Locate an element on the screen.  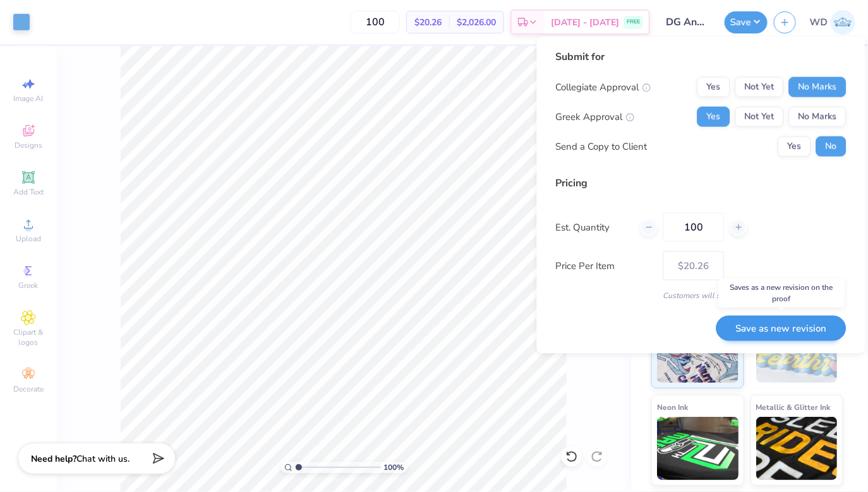
span: 100 % is located at coordinates (394, 467).